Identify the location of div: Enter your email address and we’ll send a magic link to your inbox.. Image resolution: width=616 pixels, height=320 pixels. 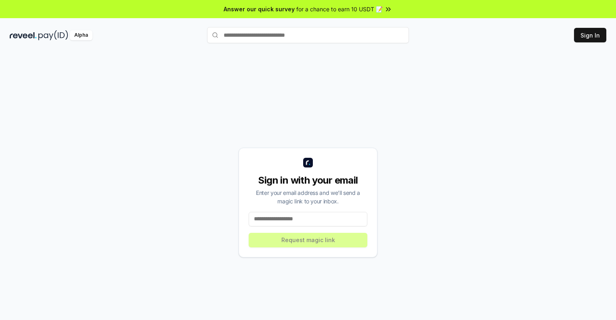
(308, 197).